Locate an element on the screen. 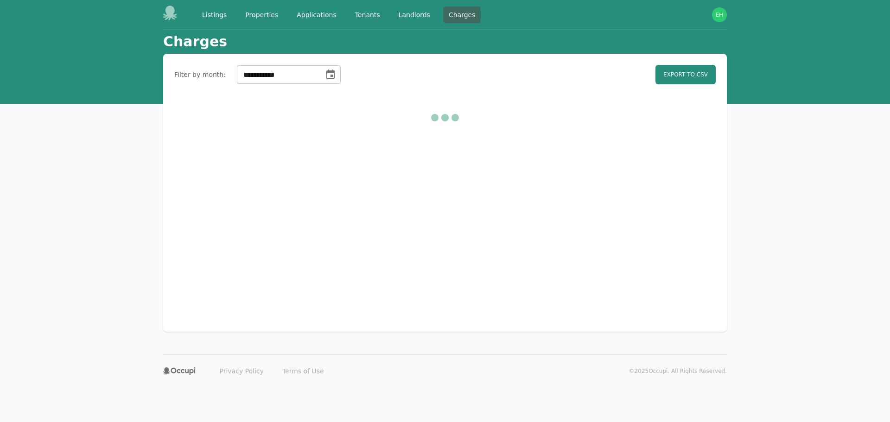  a: Privacy Policy is located at coordinates (242, 371).